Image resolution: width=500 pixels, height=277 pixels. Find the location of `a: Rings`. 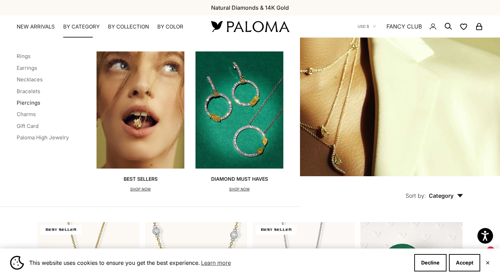

a: Rings is located at coordinates (24, 56).